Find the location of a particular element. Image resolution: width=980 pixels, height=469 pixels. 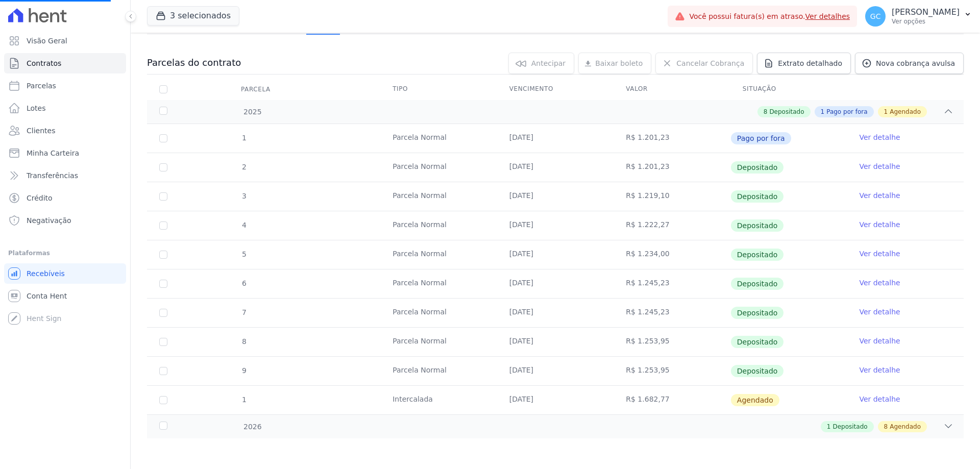

a: Ver detalhes is located at coordinates (828, 16).